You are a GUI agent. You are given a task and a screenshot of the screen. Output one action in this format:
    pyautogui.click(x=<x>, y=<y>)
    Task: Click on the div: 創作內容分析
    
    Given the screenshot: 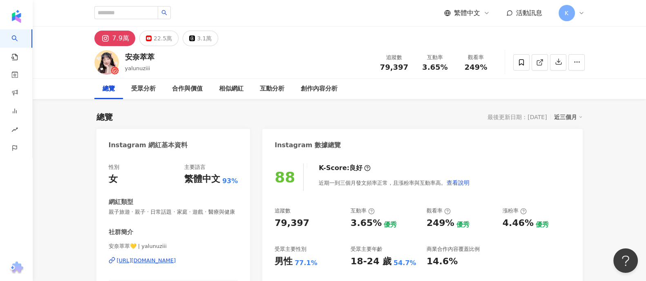 What is the action you would take?
    pyautogui.click(x=319, y=89)
    